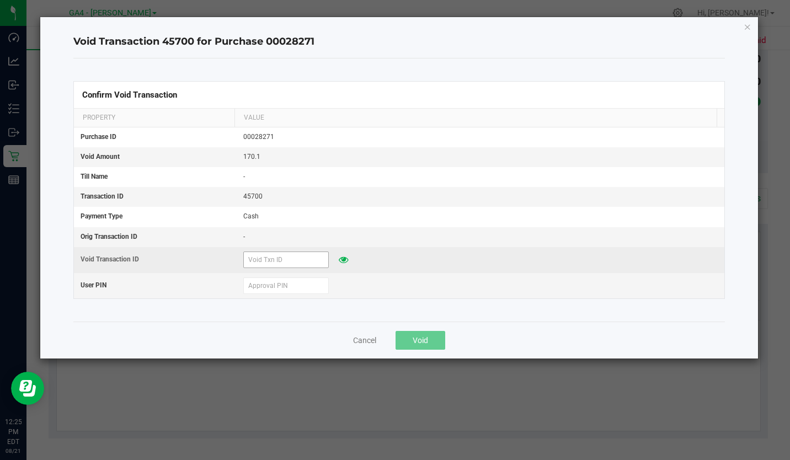 The width and height of the screenshot is (790, 460). Describe the element at coordinates (100, 157) in the screenshot. I see `span: Void Amount` at that location.